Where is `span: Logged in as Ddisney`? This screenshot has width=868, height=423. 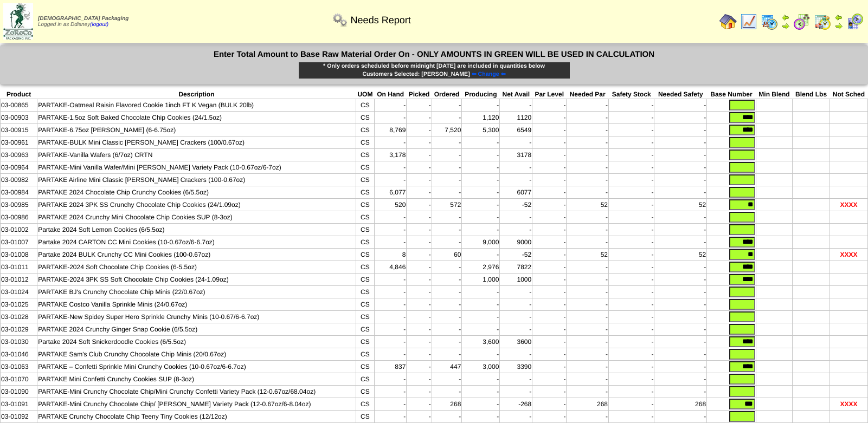
span: Logged in as Ddisney is located at coordinates (83, 22).